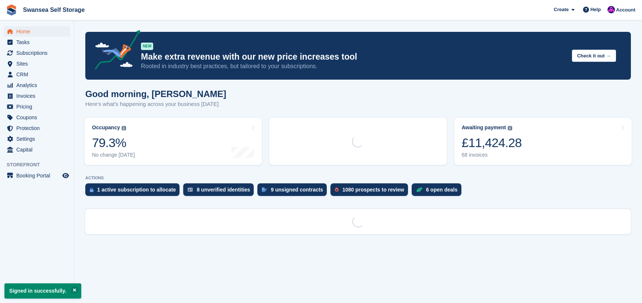 The image size is (642, 303). I want to click on a: Preview store, so click(66, 176).